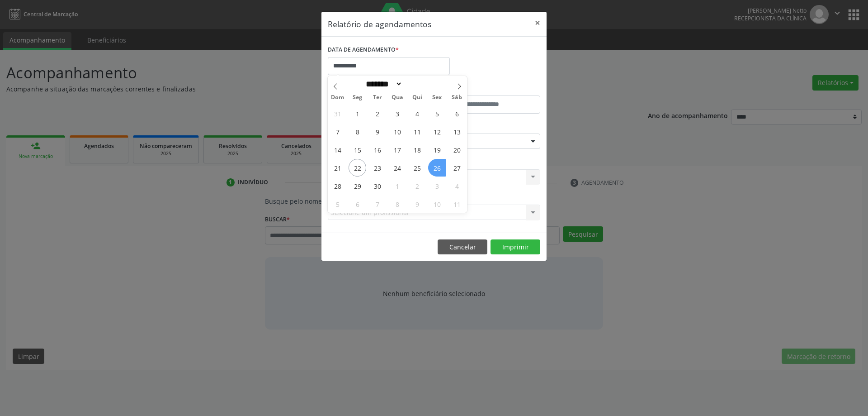 The width and height of the screenshot is (868, 416). What do you see at coordinates (457, 204) in the screenshot?
I see `span: Outubro 11, 2025` at bounding box center [457, 204].